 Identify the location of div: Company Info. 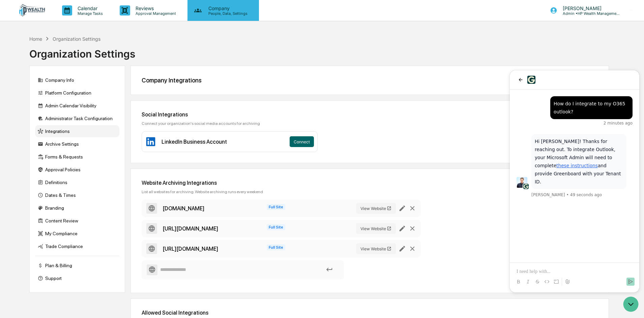
(77, 80).